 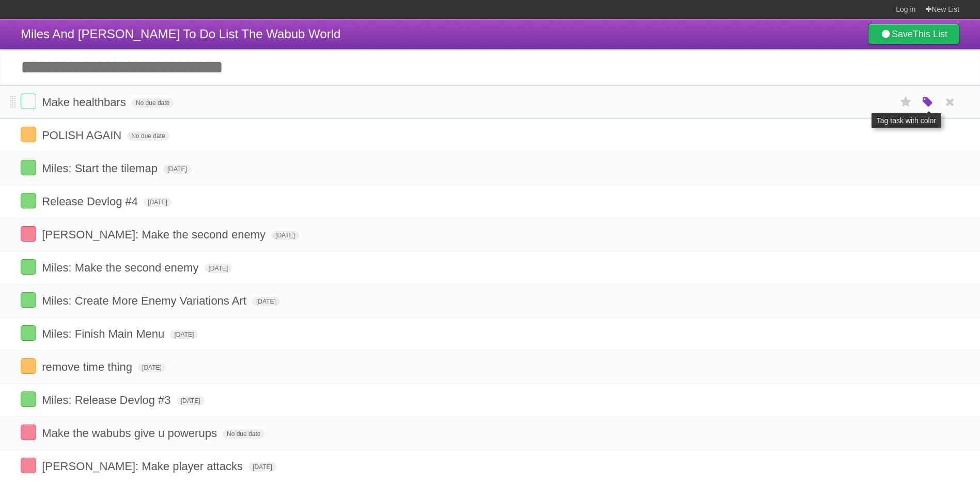 I want to click on span: remove time thing, so click(x=88, y=366).